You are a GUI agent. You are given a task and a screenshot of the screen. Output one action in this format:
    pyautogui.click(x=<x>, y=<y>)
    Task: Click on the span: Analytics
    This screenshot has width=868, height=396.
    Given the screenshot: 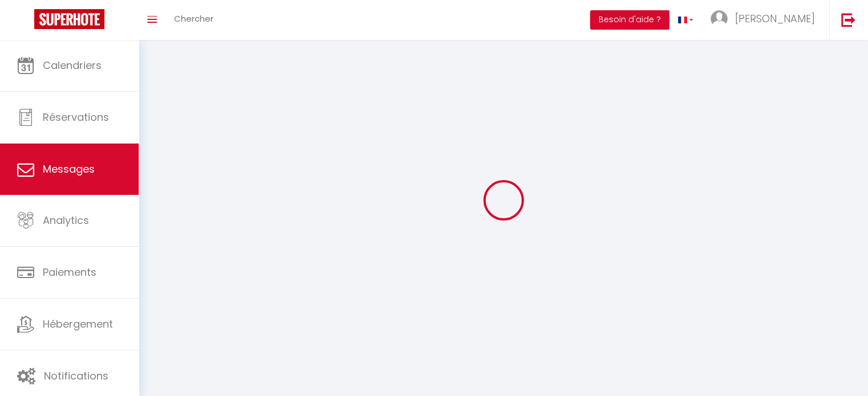 What is the action you would take?
    pyautogui.click(x=66, y=220)
    